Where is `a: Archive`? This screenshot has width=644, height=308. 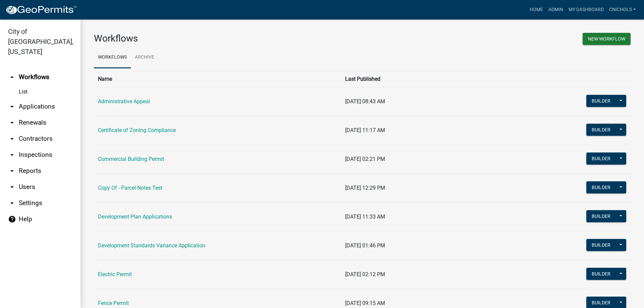
a: Archive is located at coordinates (145, 58).